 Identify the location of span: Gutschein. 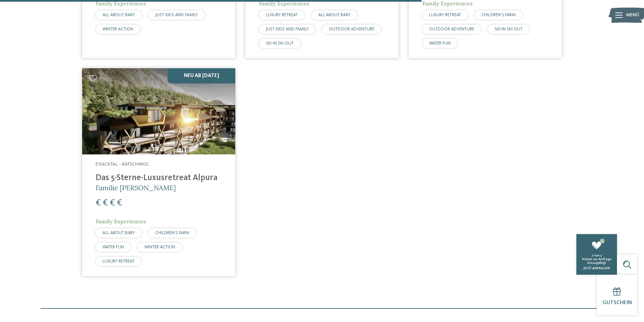
(617, 303).